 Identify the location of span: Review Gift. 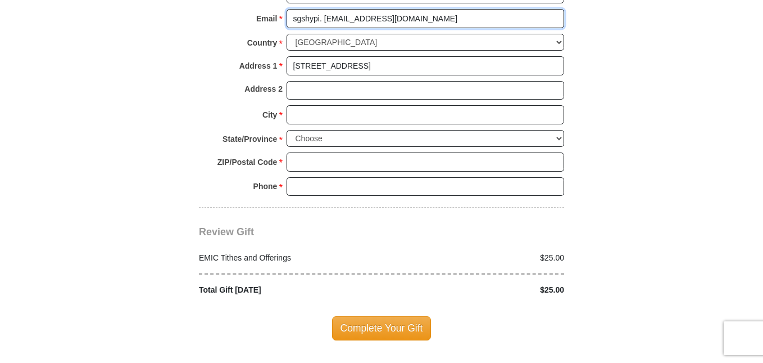
(227, 232).